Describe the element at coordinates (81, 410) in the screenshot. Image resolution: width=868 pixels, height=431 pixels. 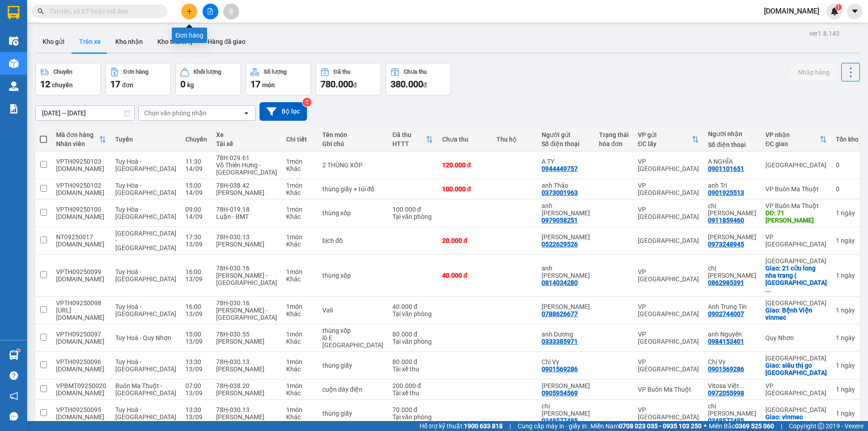
I see `div: VPTH09250095` at that location.